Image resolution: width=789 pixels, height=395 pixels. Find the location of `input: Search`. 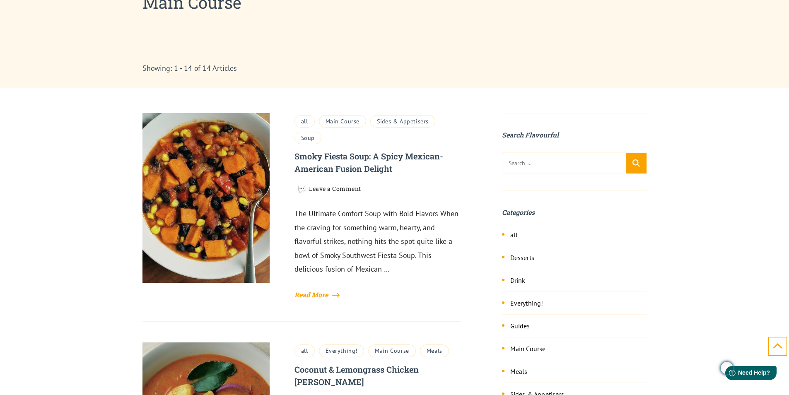

input: Search is located at coordinates (637, 163).